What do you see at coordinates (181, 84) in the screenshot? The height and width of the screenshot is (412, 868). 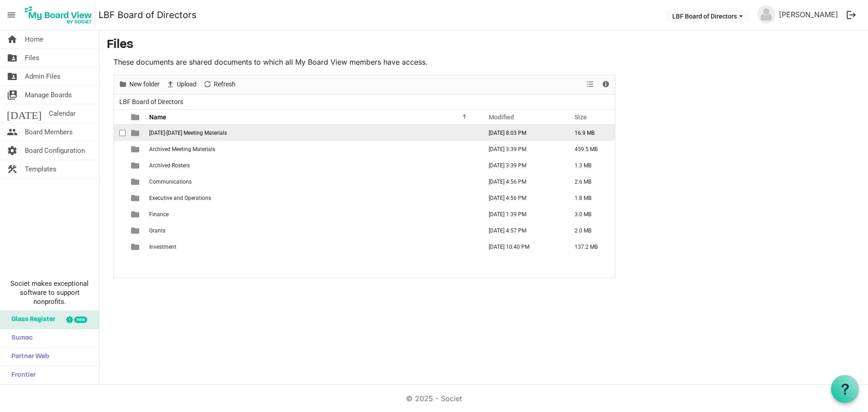 I see `button: Upload` at bounding box center [181, 84].